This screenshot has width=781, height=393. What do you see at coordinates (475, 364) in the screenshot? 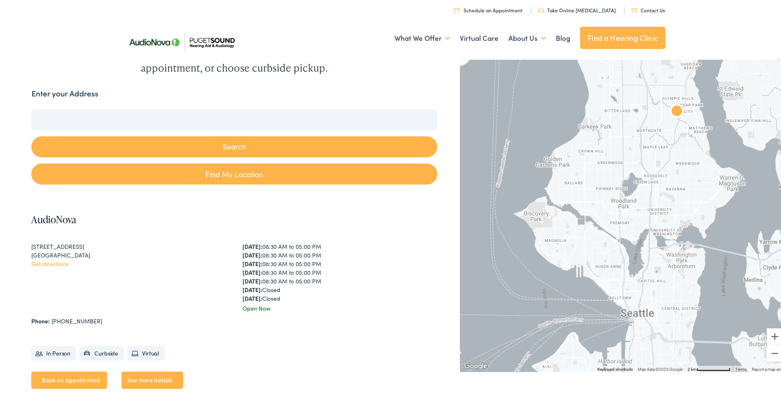
I see `a: Open this area in Google Maps (opens a new window)` at bounding box center [475, 364].